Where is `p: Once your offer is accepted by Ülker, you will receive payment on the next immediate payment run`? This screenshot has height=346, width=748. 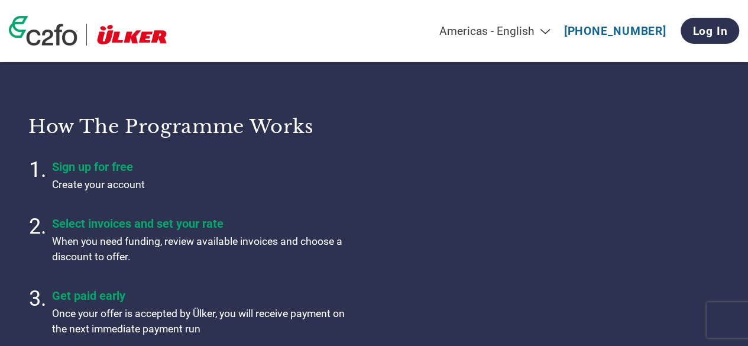
p: Once your offer is accepted by Ülker, you will receive payment on the next immediate payment run is located at coordinates (200, 321).